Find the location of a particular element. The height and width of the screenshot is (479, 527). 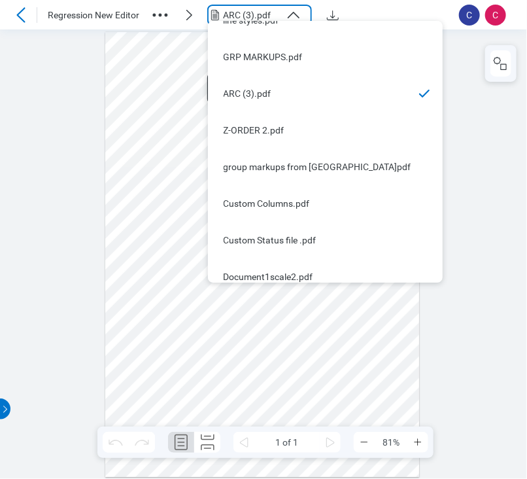

button: Undo is located at coordinates (116, 442).